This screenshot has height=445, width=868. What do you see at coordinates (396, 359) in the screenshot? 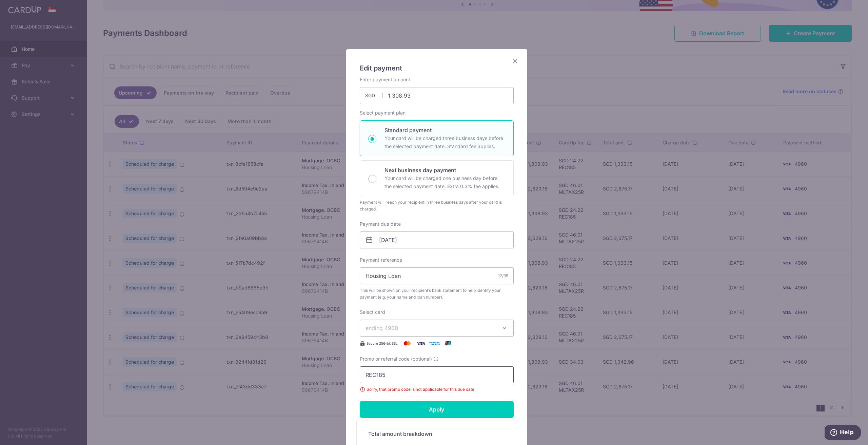
I see `span: Promo or referral code (optional)` at bounding box center [396, 359].